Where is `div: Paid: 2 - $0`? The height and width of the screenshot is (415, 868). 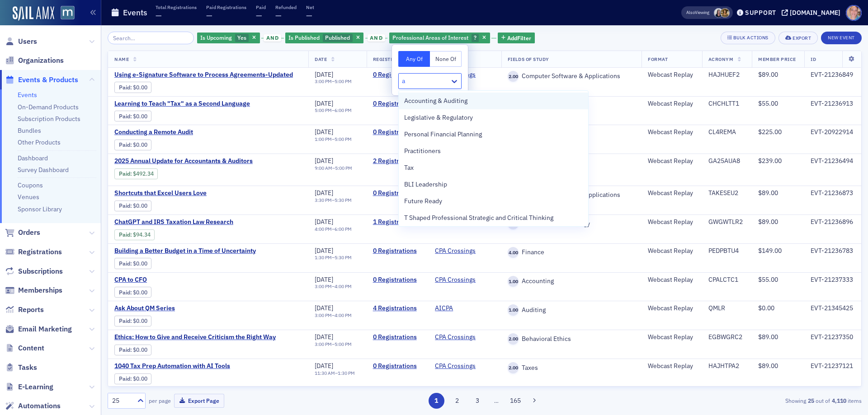 div: Paid: 2 - $0 is located at coordinates (133, 321).